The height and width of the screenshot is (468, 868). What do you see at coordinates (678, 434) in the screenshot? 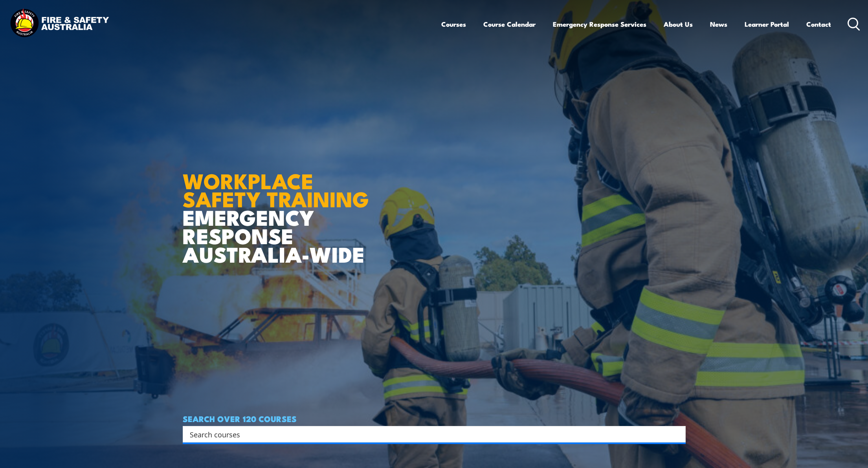
I see `button: Search magnifier button` at bounding box center [678, 434].